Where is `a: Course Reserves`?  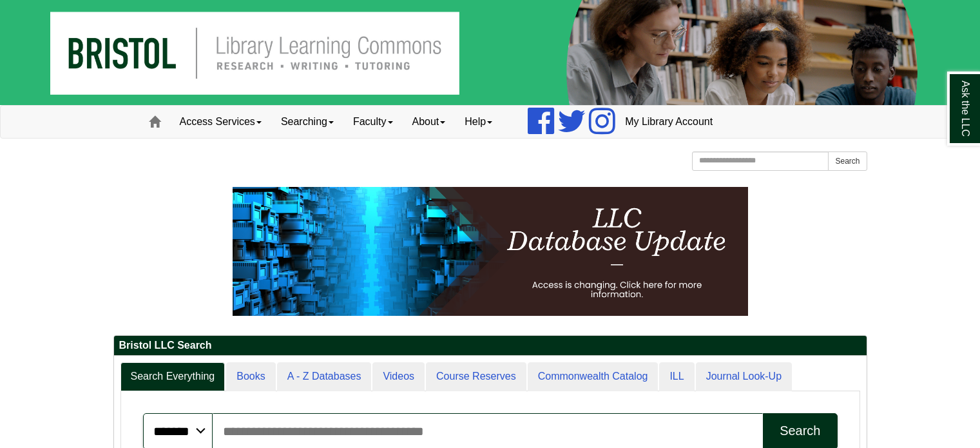 a: Course Reserves is located at coordinates (476, 377).